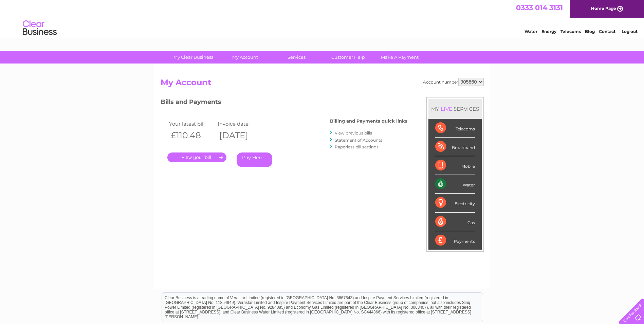  What do you see at coordinates (455, 146) in the screenshot?
I see `div: Broadband` at bounding box center [455, 146].